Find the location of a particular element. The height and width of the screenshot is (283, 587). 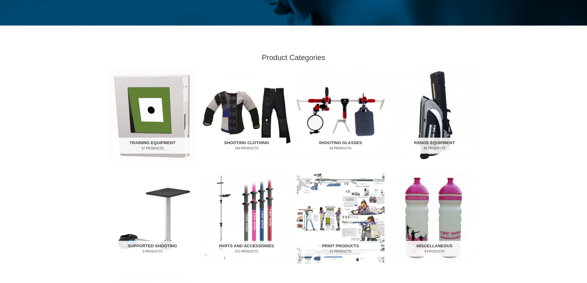

h2: Supported Shooting is located at coordinates (152, 249).